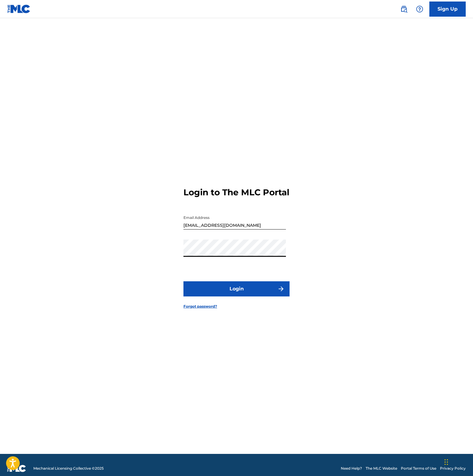 The height and width of the screenshot is (476, 473). I want to click on a: Sign Up, so click(447, 9).